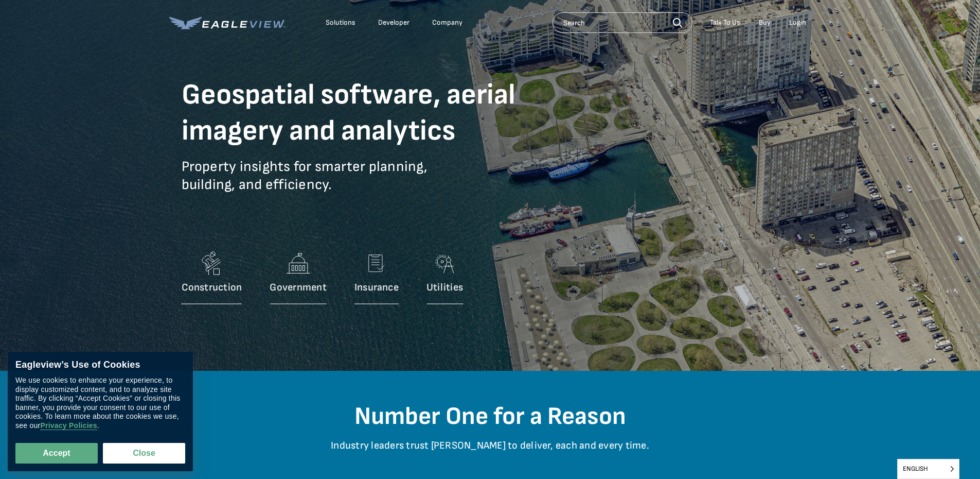 The image size is (980, 479). I want to click on div: Talk To Us, so click(725, 23).